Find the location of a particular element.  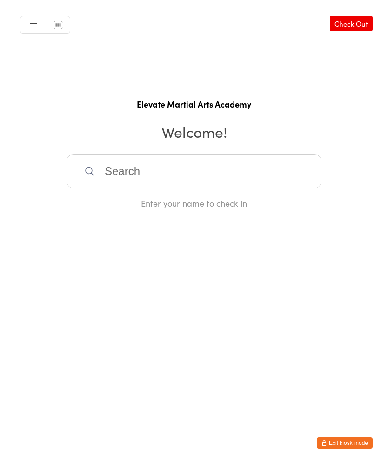

h1: Elevate Martial Arts Academy is located at coordinates (194, 104).